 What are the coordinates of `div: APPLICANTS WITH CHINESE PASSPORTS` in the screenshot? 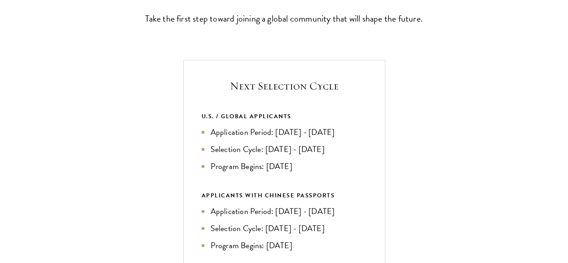 It's located at (284, 195).